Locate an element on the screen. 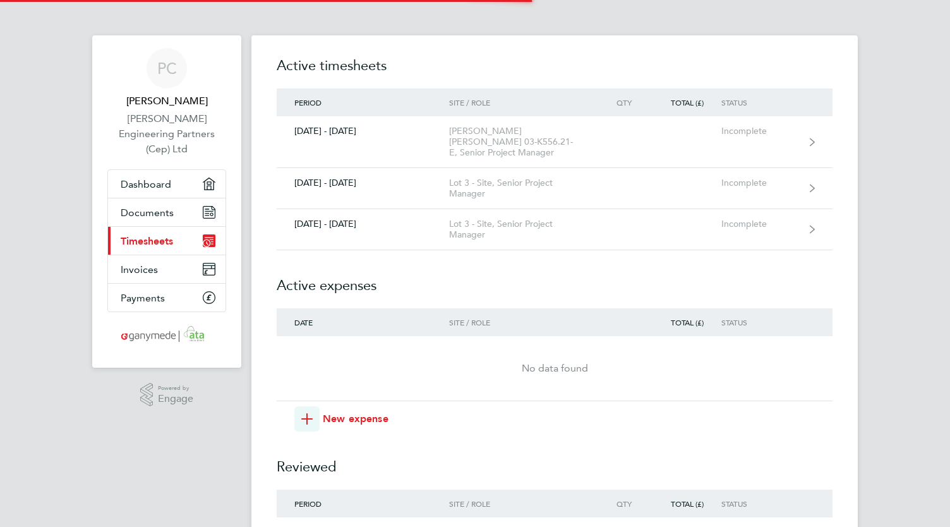 Image resolution: width=950 pixels, height=527 pixels. a: Payments is located at coordinates (167, 298).